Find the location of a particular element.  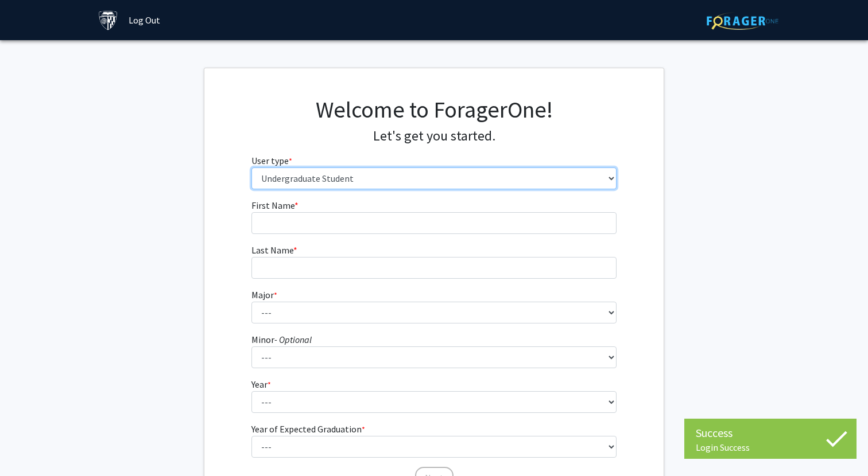

div: Login Success is located at coordinates (771, 447).